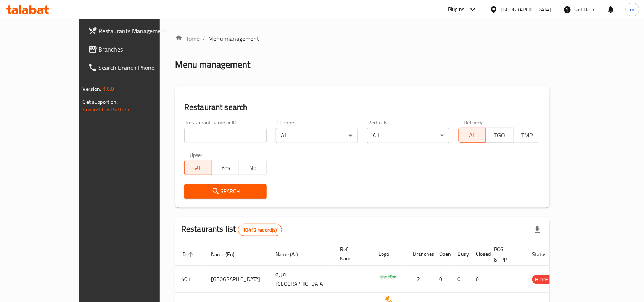 The height and width of the screenshot is (302, 644). Describe the element at coordinates (226, 167) in the screenshot. I see `button: Yes` at that location.